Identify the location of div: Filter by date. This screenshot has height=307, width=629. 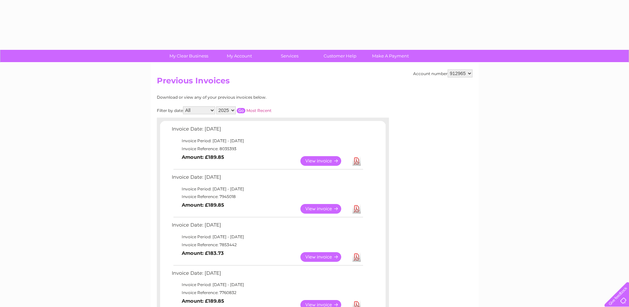
(244, 110).